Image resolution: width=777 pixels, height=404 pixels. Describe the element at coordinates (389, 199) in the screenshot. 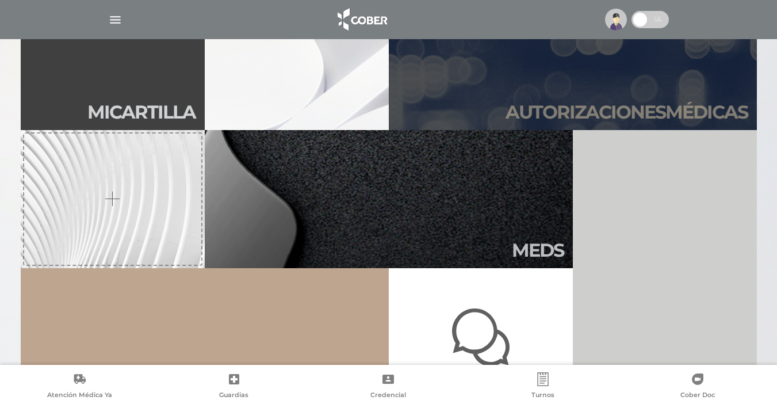

I see `a: Meds` at that location.